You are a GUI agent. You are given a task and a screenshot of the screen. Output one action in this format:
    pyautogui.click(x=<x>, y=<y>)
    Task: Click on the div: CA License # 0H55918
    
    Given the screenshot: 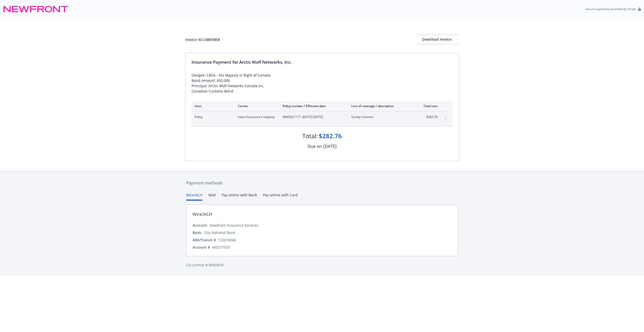 What is the action you would take?
    pyautogui.click(x=322, y=264)
    